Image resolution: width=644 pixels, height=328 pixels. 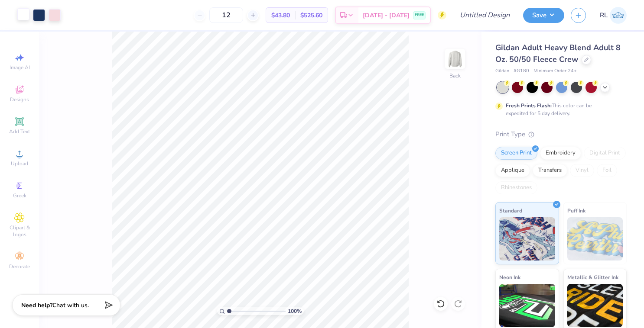 I want to click on span: Decorate, so click(x=19, y=267).